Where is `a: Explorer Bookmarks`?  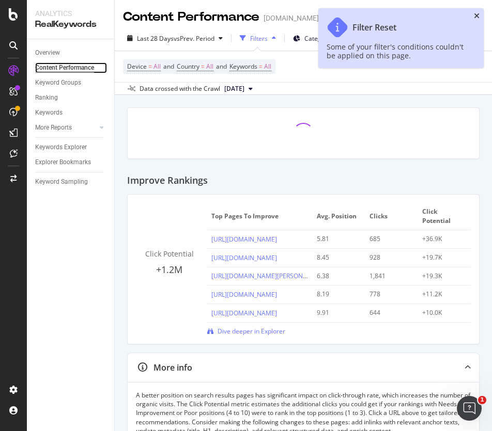 a: Explorer Bookmarks is located at coordinates (71, 162).